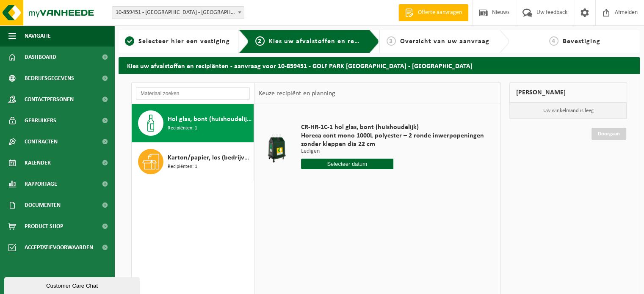  Describe the element at coordinates (178, 13) in the screenshot. I see `span: 10-859451 - GOLF PARK TERVUREN - TERVUREN` at that location.